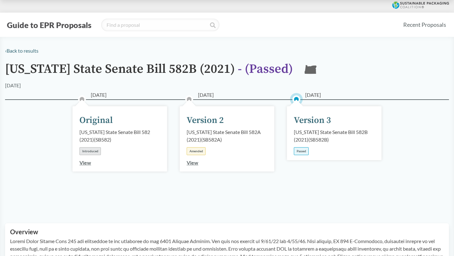 This screenshot has height=256, width=454. Describe the element at coordinates (90, 151) in the screenshot. I see `div: Introduced` at that location.